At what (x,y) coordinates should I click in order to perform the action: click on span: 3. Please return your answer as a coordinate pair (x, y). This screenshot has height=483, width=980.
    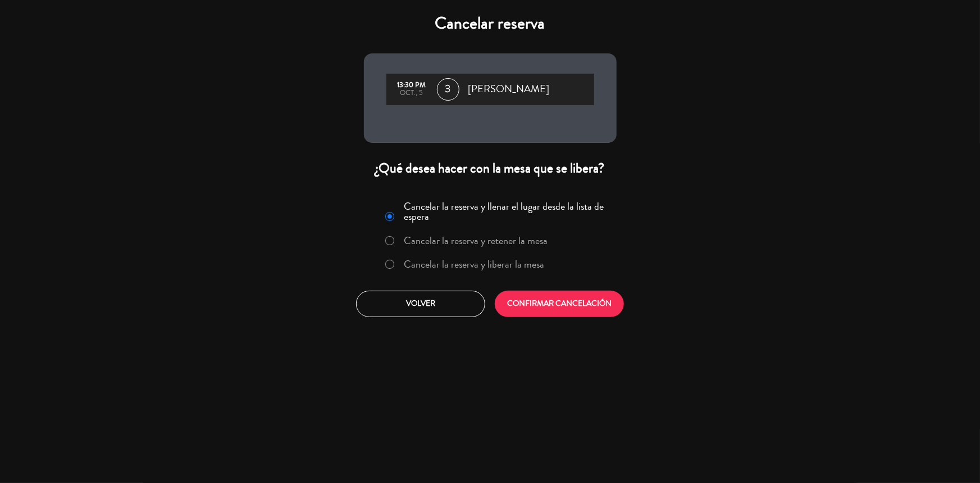
    Looking at the image, I should click on (448, 89).